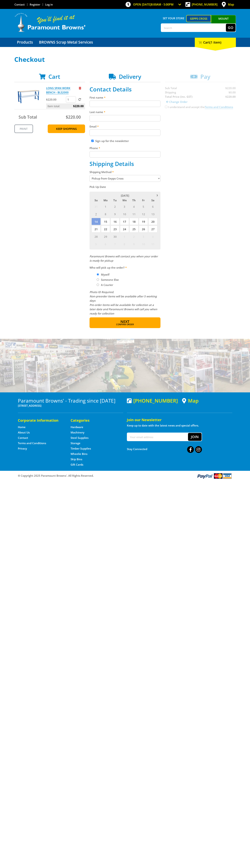 The image size is (250, 868). Describe the element at coordinates (125, 103) in the screenshot. I see `input: Please enter your first name.` at that location.